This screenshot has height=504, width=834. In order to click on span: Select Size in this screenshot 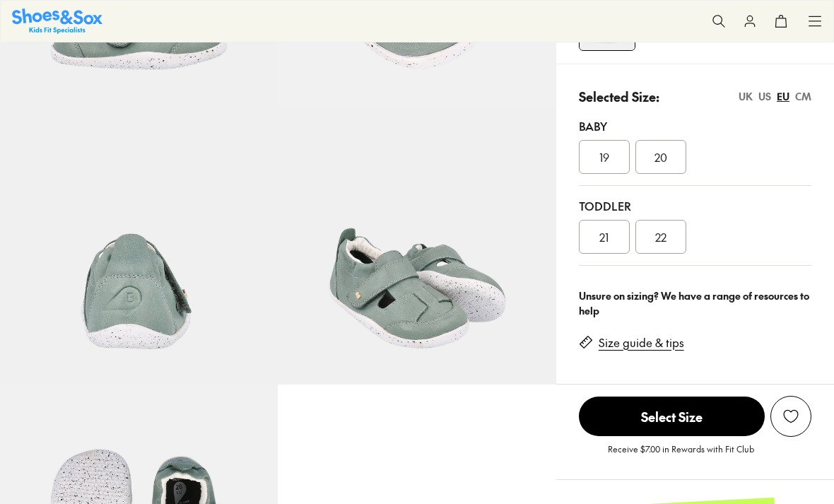, I will do `click(671, 416)`.